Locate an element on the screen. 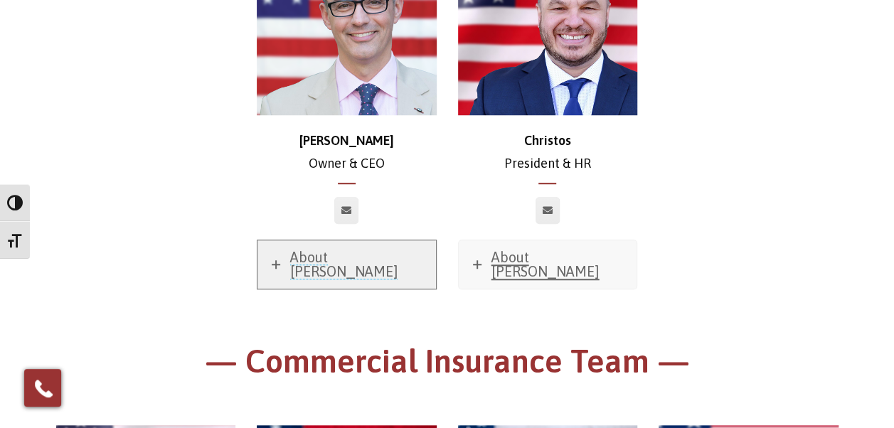 The height and width of the screenshot is (428, 894). strong: Christos is located at coordinates (547, 140).